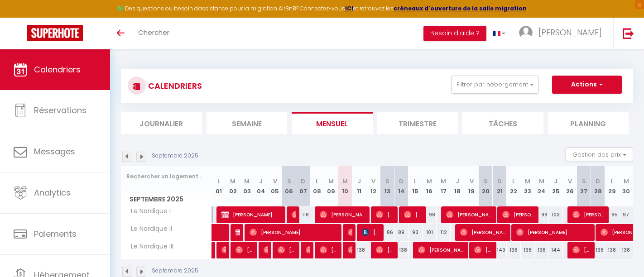  Describe the element at coordinates (611, 214) in the screenshot. I see `div: 95` at that location.